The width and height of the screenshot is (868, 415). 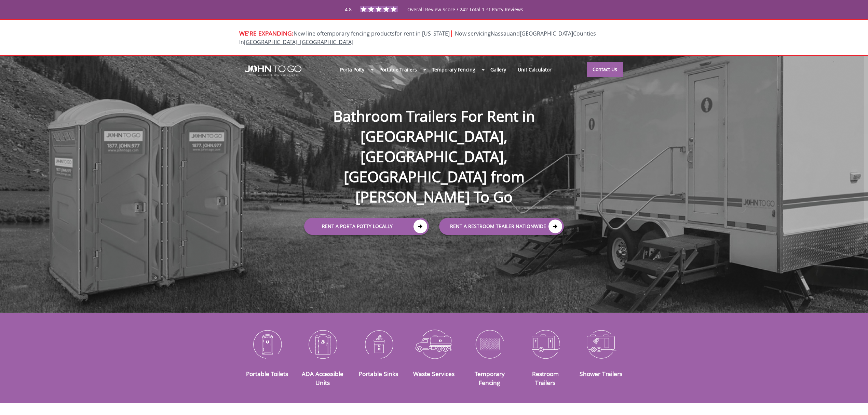 I want to click on a: ADA Accessible Units, so click(x=322, y=378).